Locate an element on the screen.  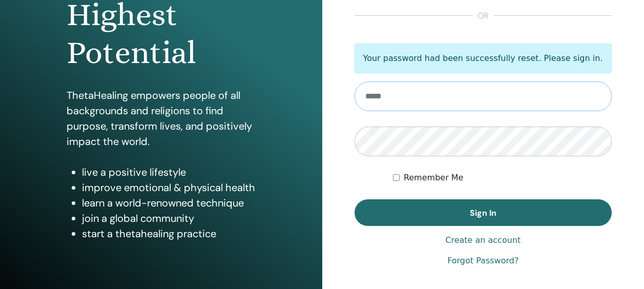
p: Your password had been successfully reset. Please sign in. is located at coordinates (484, 58).